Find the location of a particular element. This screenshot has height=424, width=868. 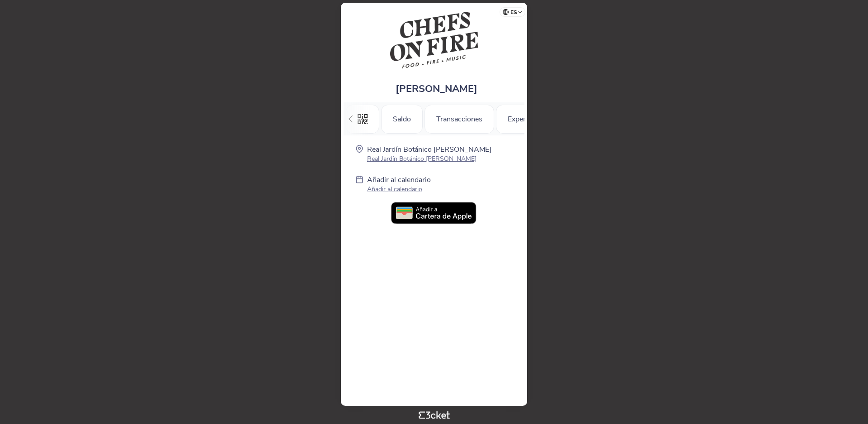

div: Experiencias is located at coordinates (527, 119).